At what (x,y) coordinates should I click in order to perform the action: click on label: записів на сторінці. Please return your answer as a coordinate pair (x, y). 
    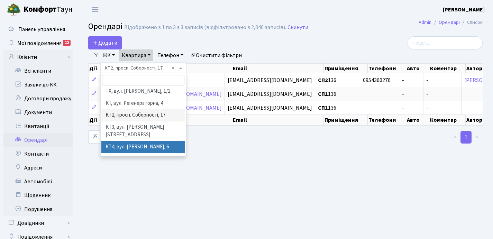
    Looking at the image, I should click on (123, 137).